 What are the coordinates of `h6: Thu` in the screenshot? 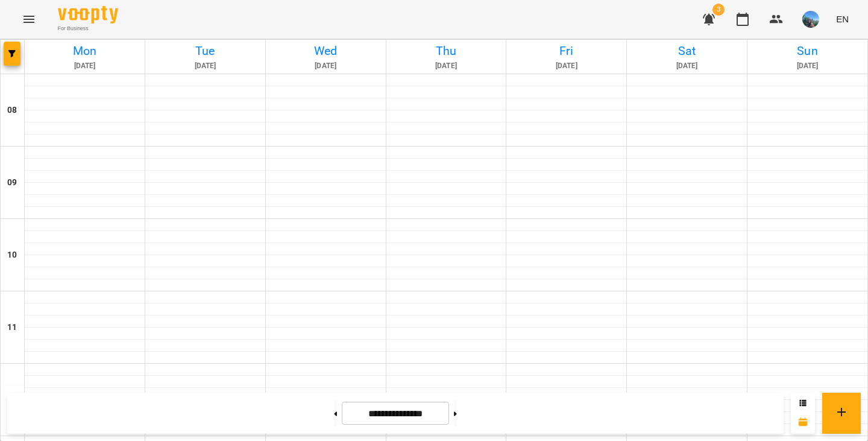 It's located at (446, 50).